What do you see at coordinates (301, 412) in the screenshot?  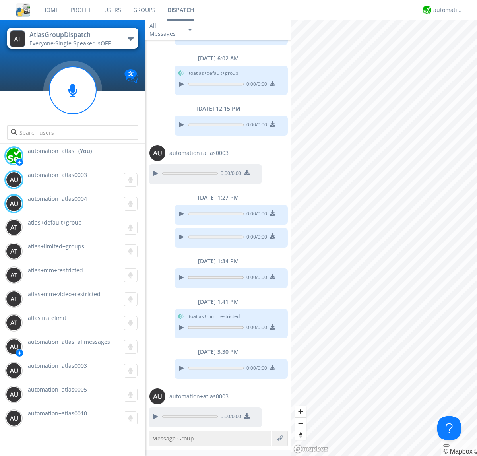 I see `button: Zoom in` at bounding box center [301, 412].